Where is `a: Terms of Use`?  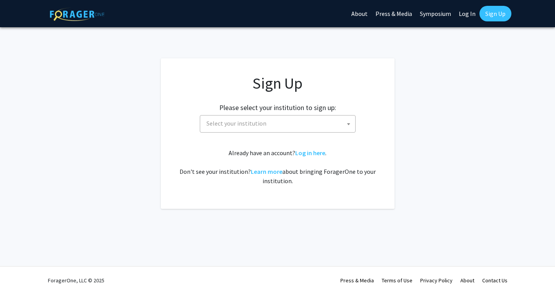 a: Terms of Use is located at coordinates (397, 281).